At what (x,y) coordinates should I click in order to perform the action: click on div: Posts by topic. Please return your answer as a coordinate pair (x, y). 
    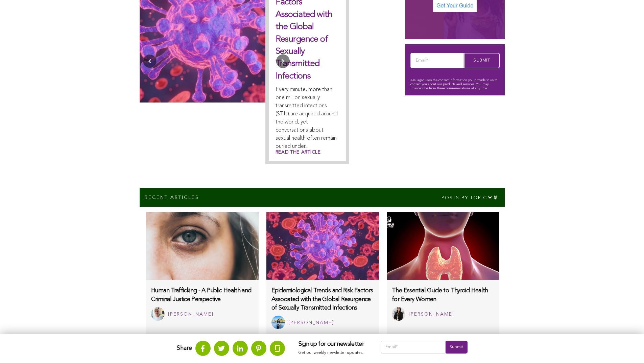
    Looking at the image, I should click on (470, 197).